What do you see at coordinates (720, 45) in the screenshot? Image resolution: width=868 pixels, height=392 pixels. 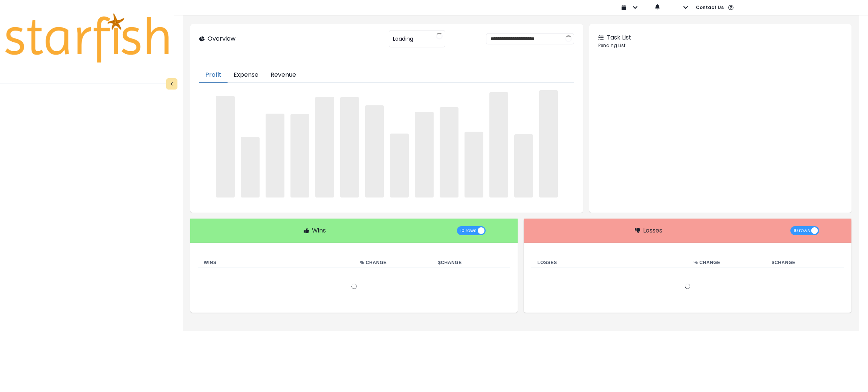 I see `p: Pending List` at bounding box center [720, 45].